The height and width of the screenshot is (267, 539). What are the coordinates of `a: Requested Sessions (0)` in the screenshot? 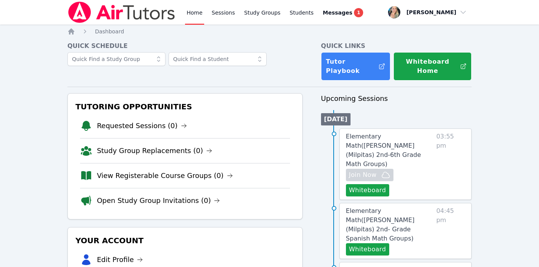 It's located at (142, 126).